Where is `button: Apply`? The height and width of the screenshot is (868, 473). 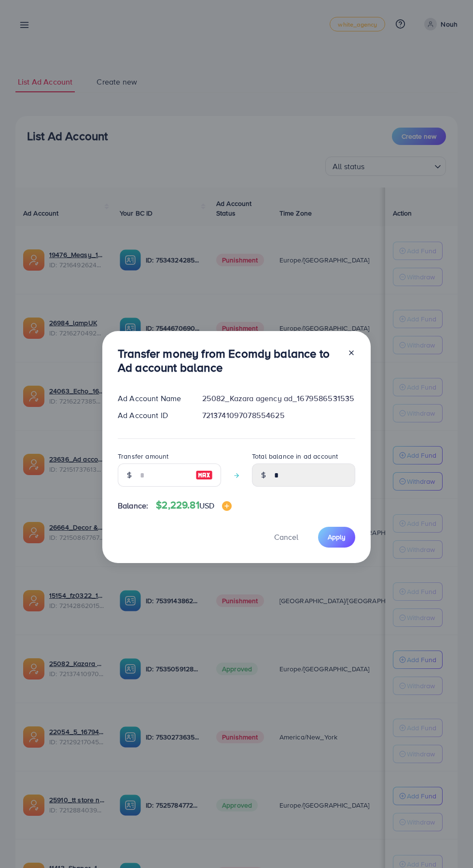 button: Apply is located at coordinates (337, 537).